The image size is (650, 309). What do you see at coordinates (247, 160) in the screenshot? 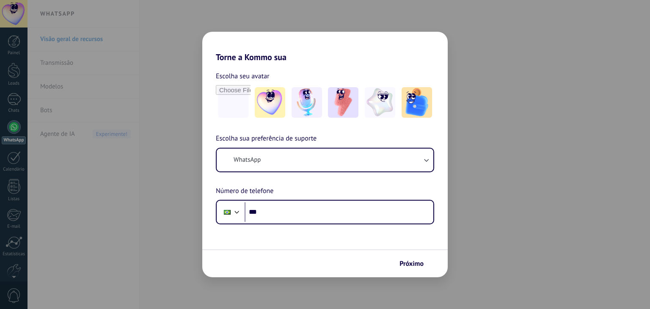
I see `span: WhatsApp` at bounding box center [247, 160].